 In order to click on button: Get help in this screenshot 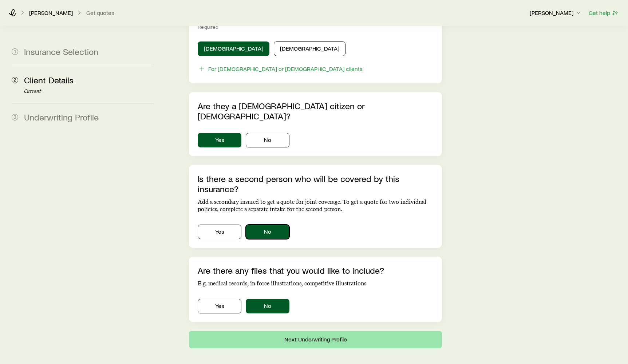, I will do `click(603, 13)`.